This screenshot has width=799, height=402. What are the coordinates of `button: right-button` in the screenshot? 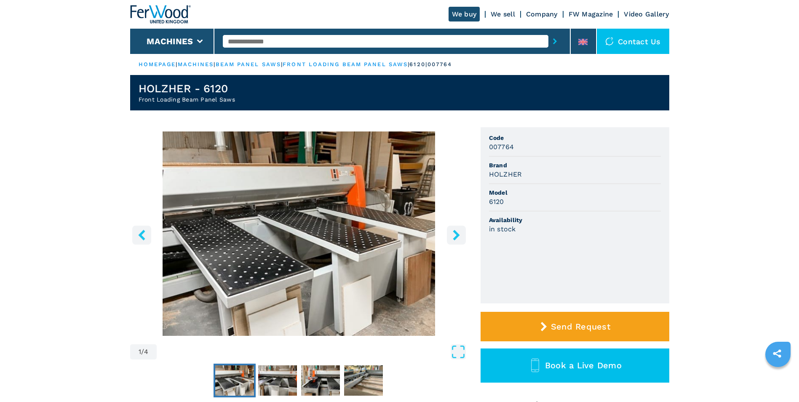 It's located at (456, 235).